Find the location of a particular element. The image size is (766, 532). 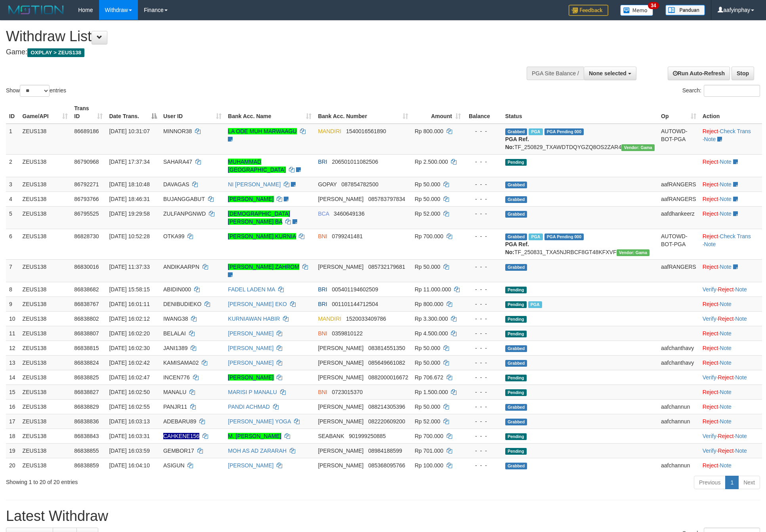

label: Search: is located at coordinates (721, 91).